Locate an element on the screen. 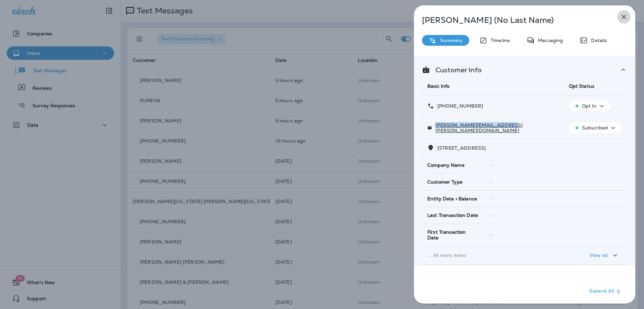  span: Entity Data > Balance is located at coordinates (452, 198).